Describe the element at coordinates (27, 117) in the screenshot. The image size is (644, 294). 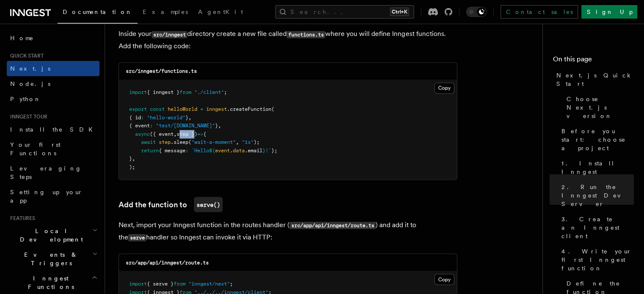
I see `span: Inngest tour` at that location.